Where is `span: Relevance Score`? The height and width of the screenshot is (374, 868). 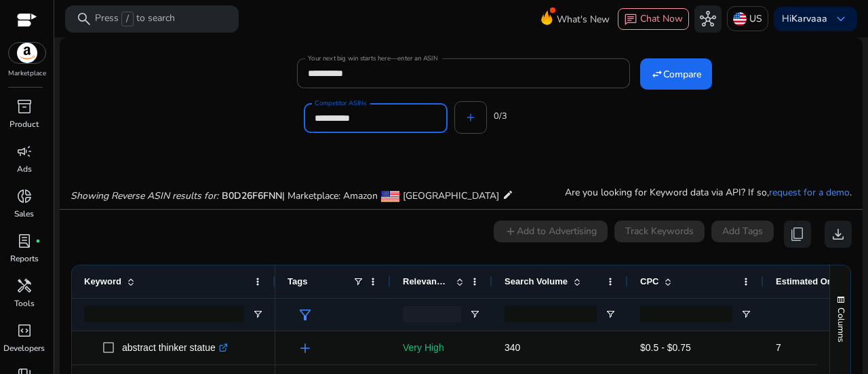
span: Relevance Score is located at coordinates (427, 281).